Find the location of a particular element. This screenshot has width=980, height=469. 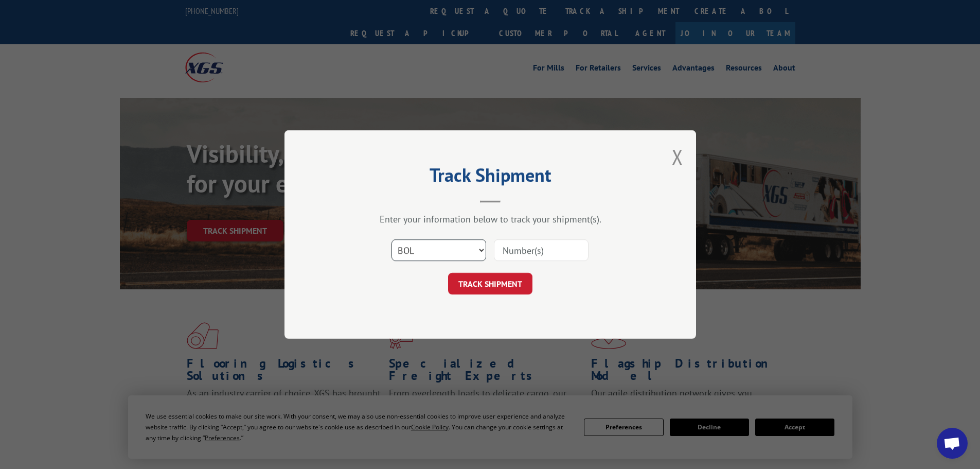

button: Close modal is located at coordinates (677, 156).